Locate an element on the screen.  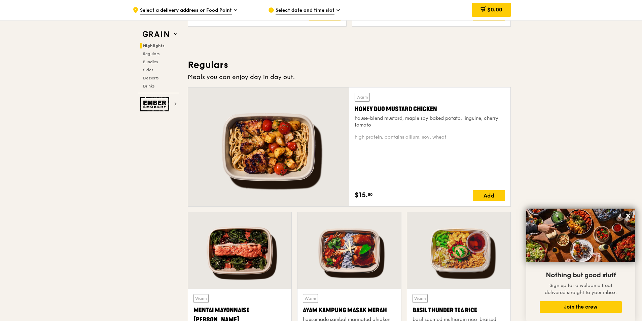
span: $15. is located at coordinates (361, 195).